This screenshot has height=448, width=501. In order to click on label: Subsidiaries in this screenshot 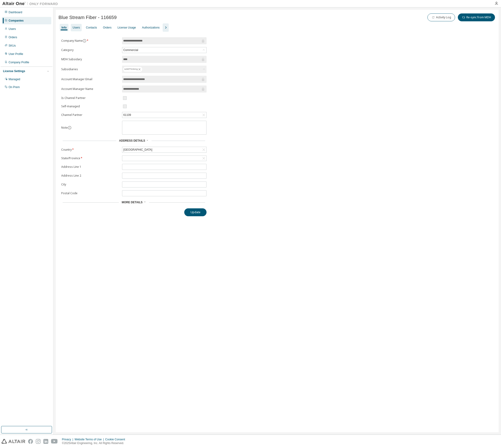, I will do `click(90, 70)`.